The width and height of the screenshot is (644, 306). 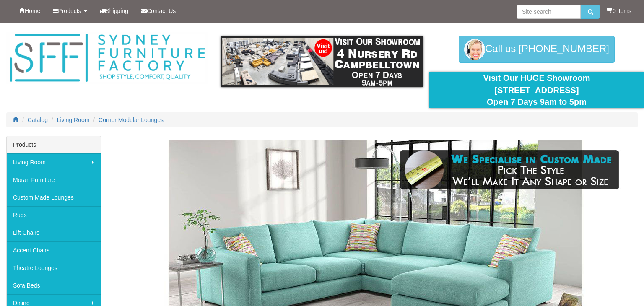 What do you see at coordinates (548, 12) in the screenshot?
I see `input: Site search` at bounding box center [548, 12].